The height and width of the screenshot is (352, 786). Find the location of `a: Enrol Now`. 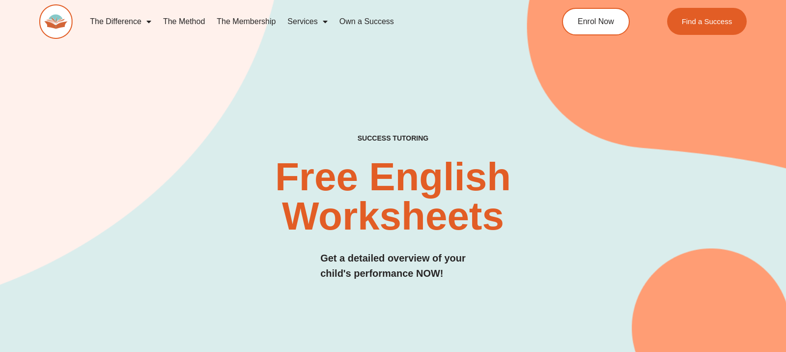

a: Enrol Now is located at coordinates (596, 22).